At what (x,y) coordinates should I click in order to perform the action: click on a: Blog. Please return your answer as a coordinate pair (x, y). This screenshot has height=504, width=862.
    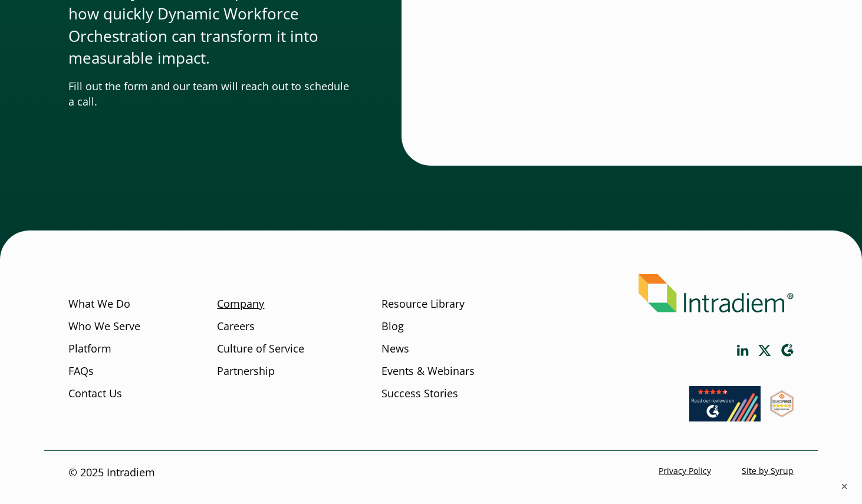
    Looking at the image, I should click on (393, 327).